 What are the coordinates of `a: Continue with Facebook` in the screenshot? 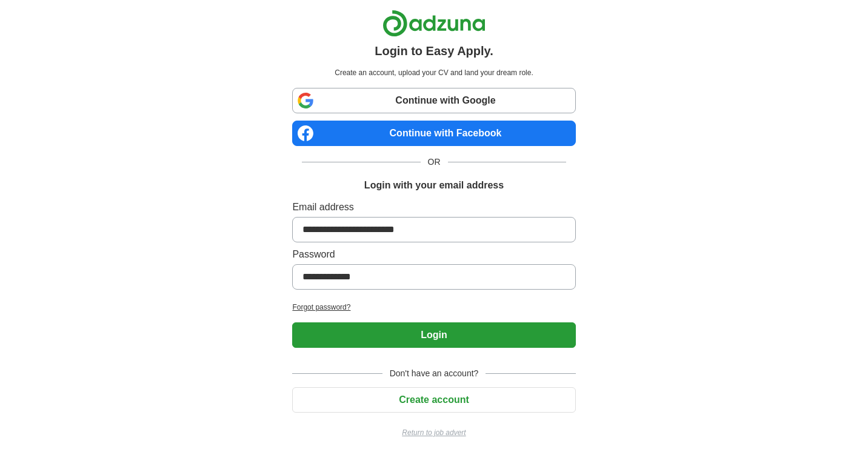 It's located at (433, 133).